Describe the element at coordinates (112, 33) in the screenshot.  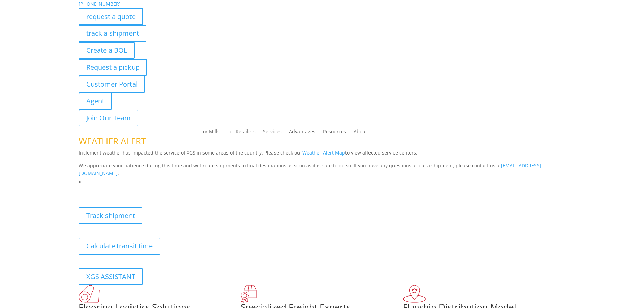
I see `a: track a shipment` at that location.